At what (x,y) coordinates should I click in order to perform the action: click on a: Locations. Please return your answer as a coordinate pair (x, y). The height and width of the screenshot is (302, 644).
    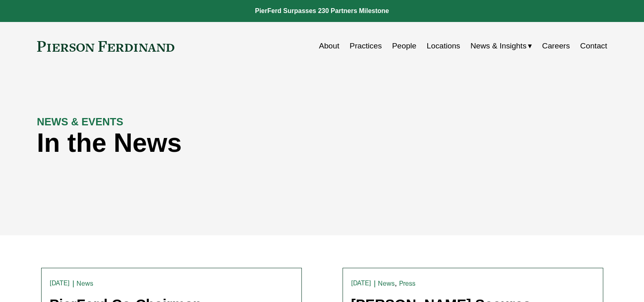
    Looking at the image, I should click on (444, 46).